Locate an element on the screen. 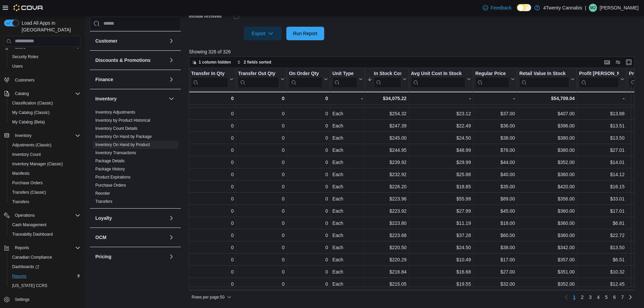 Image resolution: width=644 pixels, height=308 pixels. div: $420.00 is located at coordinates (547, 187).